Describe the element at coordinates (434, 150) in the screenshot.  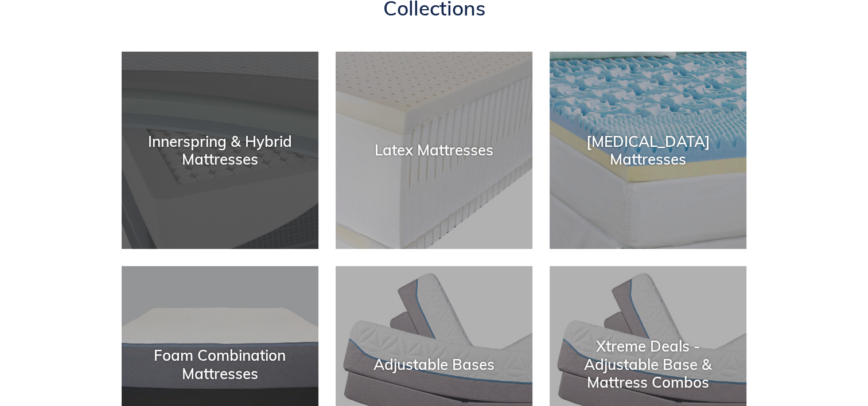
I see `a: Latex Mattresses` at that location.